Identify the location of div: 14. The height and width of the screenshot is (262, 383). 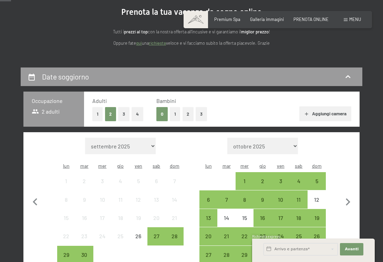
(175, 205).